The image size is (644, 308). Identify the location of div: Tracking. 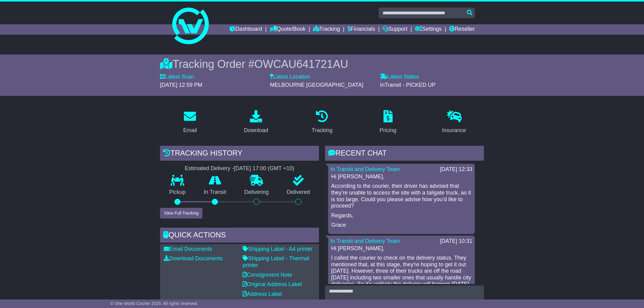
(322, 130).